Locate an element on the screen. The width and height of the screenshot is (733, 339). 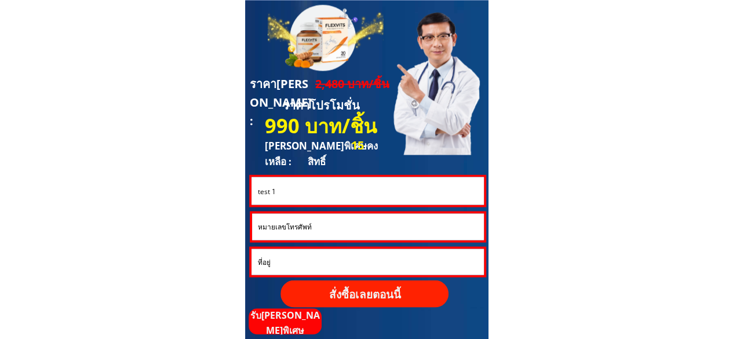
p: สั่งซื้อเลยตอนนี้ is located at coordinates (365, 293).